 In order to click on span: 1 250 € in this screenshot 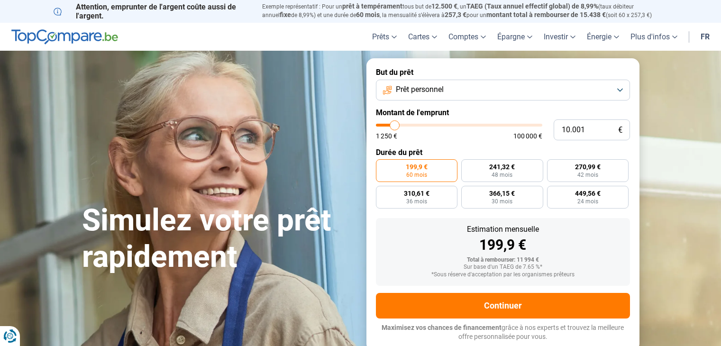, I will do `click(386, 136)`.